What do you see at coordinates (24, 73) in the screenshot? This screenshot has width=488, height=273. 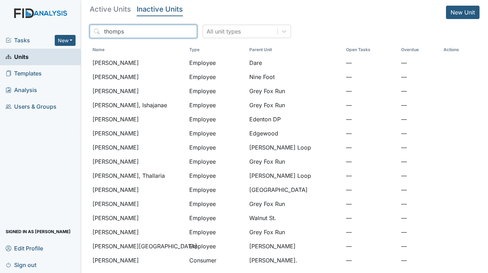 I see `span: Templates` at bounding box center [24, 73].